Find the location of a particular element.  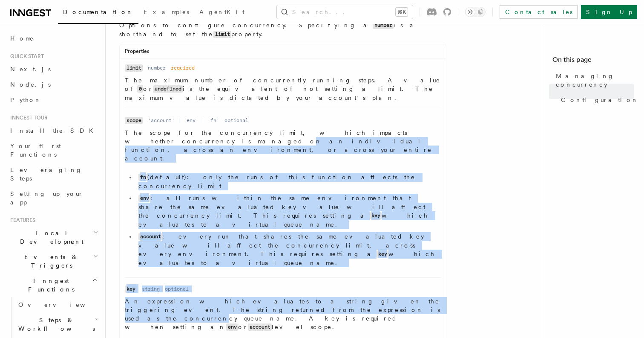

a: Next.js is located at coordinates (53, 69).